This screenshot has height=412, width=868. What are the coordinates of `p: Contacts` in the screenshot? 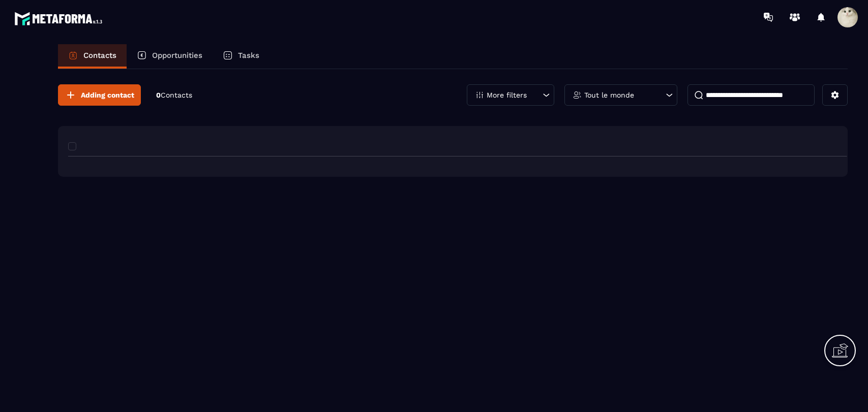 It's located at (100, 55).